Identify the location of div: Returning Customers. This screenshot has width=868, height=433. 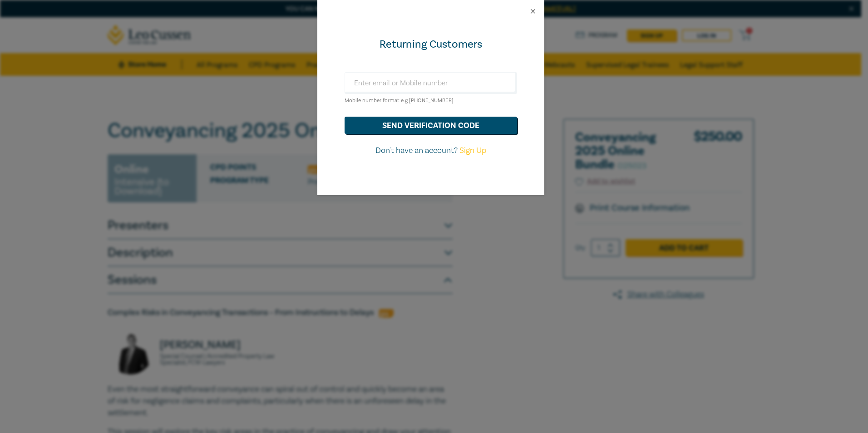
(430, 45).